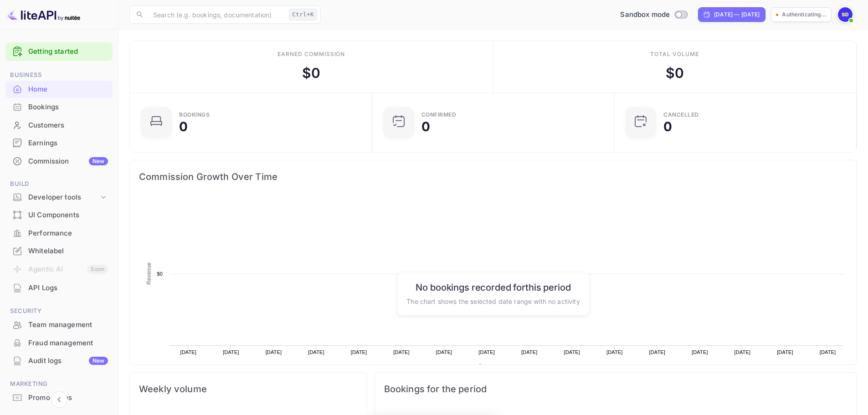 This screenshot has width=868, height=415. What do you see at coordinates (59, 287) in the screenshot?
I see `a: API Logs` at bounding box center [59, 287].